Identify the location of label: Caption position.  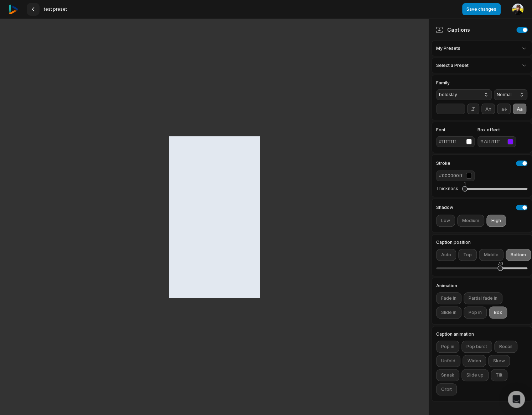
(482, 243).